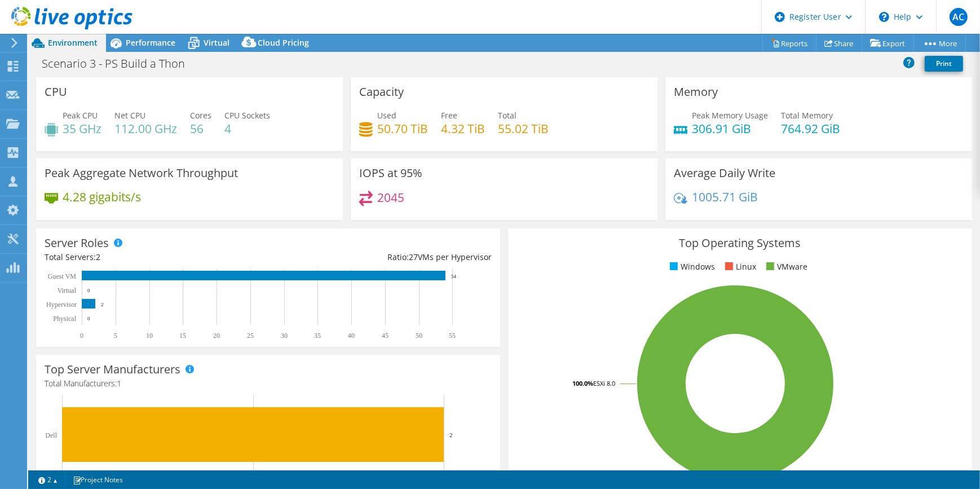 This screenshot has height=489, width=980. What do you see at coordinates (151, 42) in the screenshot?
I see `span: Performance` at bounding box center [151, 42].